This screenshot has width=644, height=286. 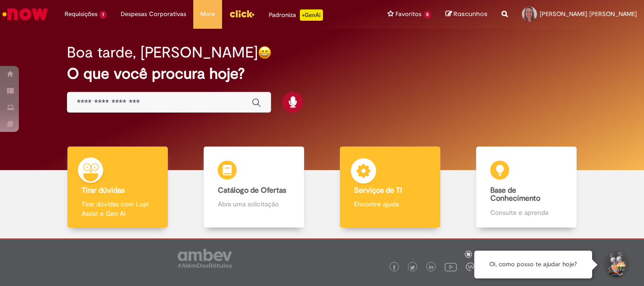 What do you see at coordinates (311, 15) in the screenshot?
I see `p: +GenAi` at bounding box center [311, 15].